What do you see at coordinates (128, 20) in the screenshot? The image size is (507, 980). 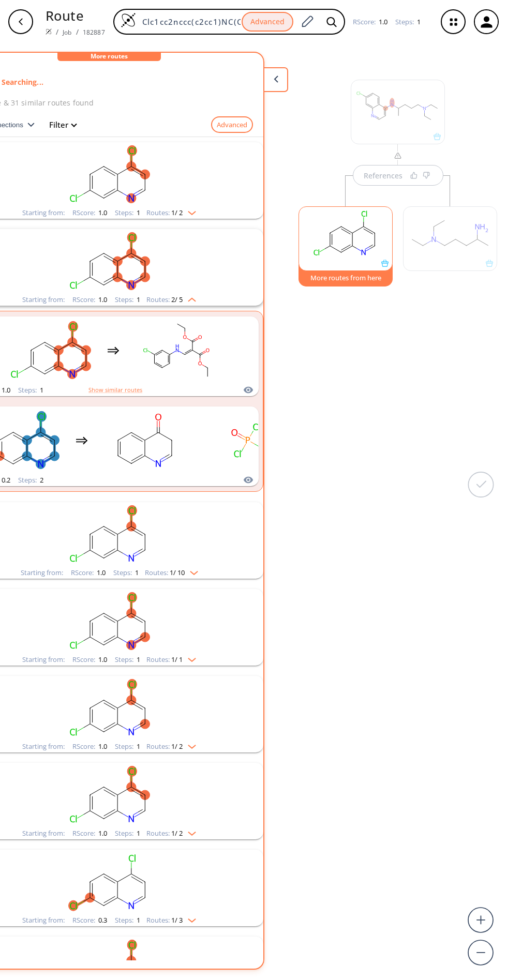 I see `img: Logo Spaya` at bounding box center [128, 20].